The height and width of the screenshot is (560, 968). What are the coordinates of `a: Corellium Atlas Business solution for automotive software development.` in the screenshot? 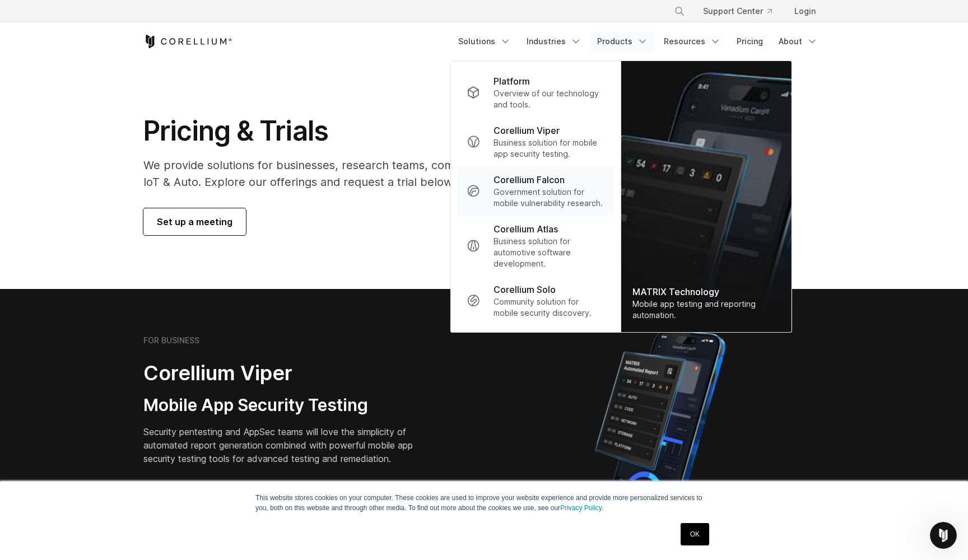 It's located at (535, 246).